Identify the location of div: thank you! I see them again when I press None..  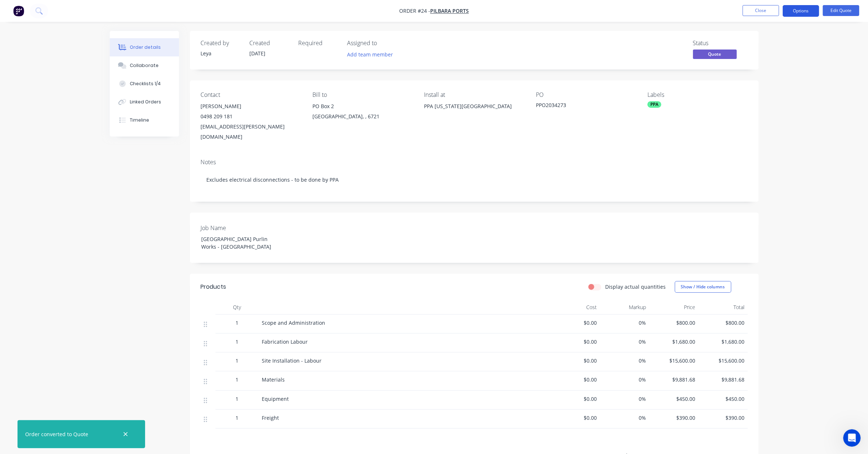
(83, 181).